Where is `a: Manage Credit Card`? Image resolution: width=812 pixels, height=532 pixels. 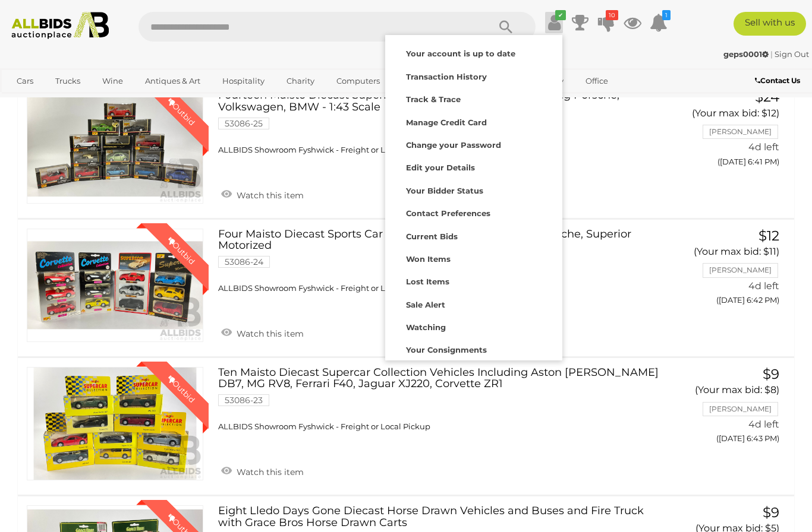 a: Manage Credit Card is located at coordinates (474, 121).